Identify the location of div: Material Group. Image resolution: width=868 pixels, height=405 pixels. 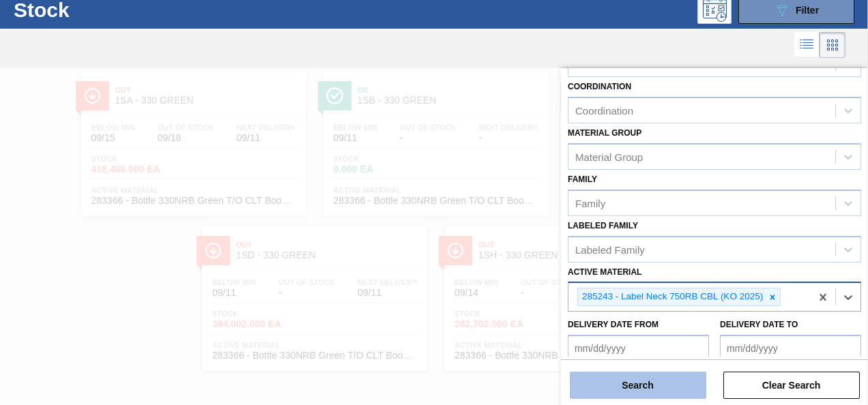
(609, 156).